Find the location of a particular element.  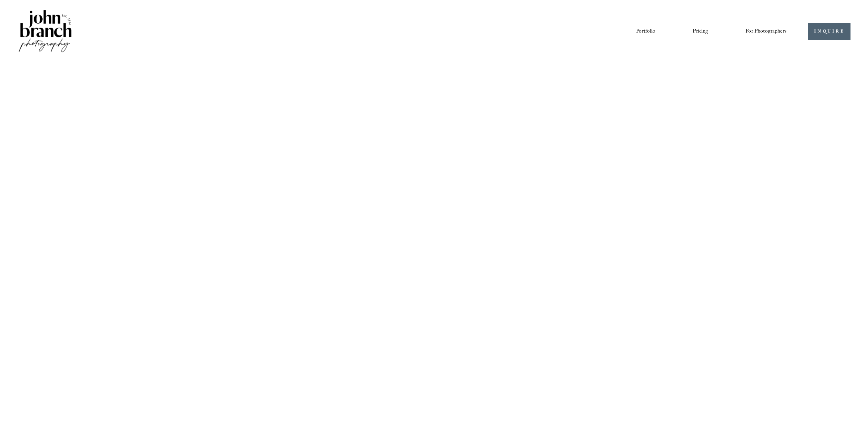

a: folder dropdown is located at coordinates (766, 32).